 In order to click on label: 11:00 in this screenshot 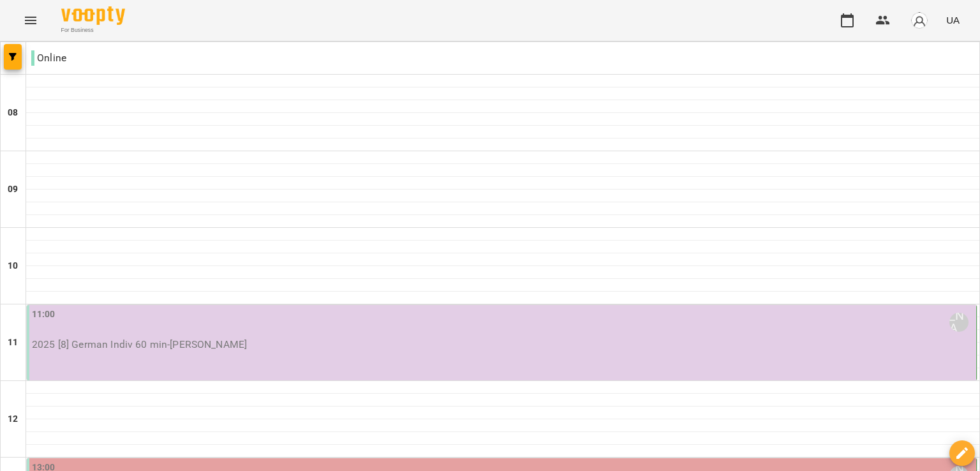, I will do `click(43, 315)`.